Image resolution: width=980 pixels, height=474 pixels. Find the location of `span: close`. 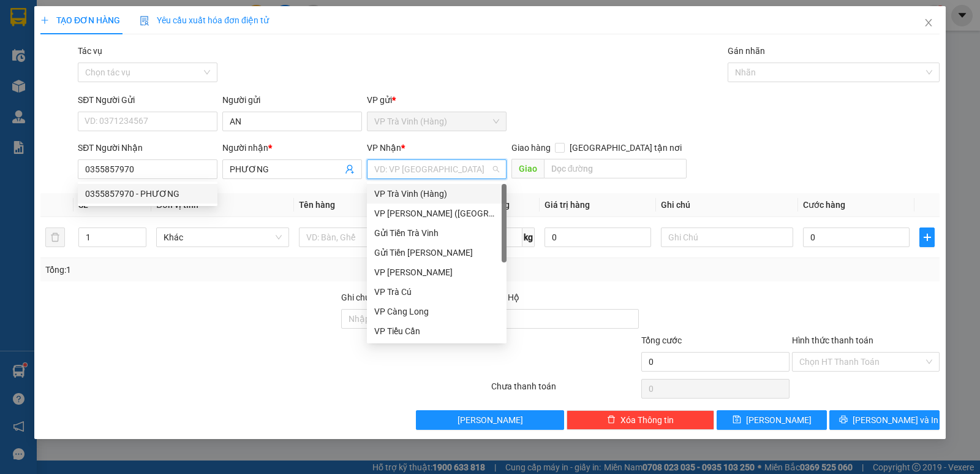

span: close is located at coordinates (929, 22).